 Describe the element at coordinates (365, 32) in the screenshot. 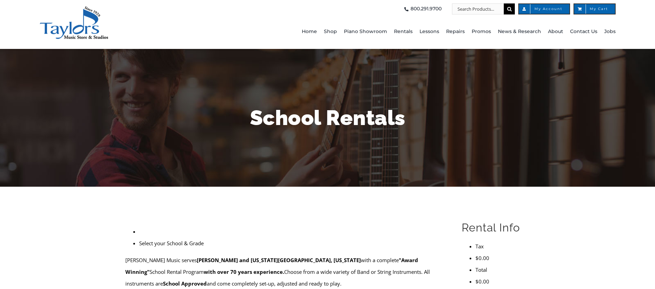

I see `a: Piano Showroom` at that location.